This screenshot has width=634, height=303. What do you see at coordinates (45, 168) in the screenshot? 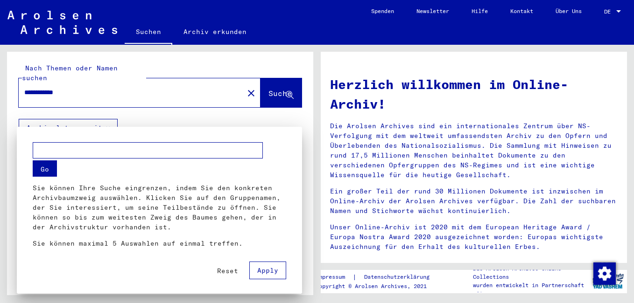
I see `button: Go` at bounding box center [45, 168].